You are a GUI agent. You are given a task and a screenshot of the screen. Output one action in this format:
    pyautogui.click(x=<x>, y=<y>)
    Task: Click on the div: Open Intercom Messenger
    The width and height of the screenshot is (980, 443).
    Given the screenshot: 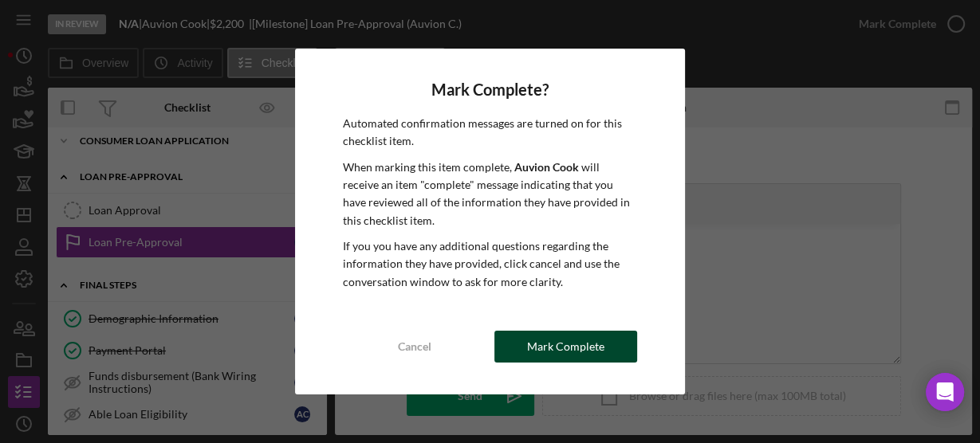 What is the action you would take?
    pyautogui.click(x=945, y=393)
    